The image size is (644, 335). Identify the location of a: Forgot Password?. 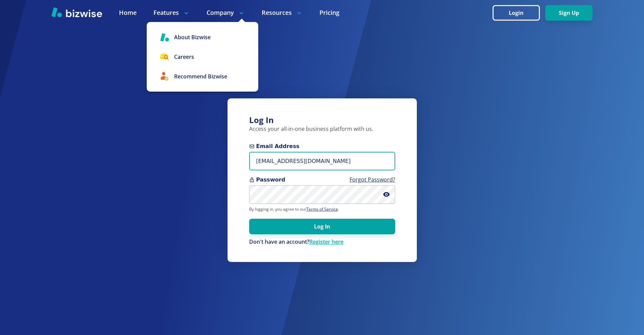
(372, 180).